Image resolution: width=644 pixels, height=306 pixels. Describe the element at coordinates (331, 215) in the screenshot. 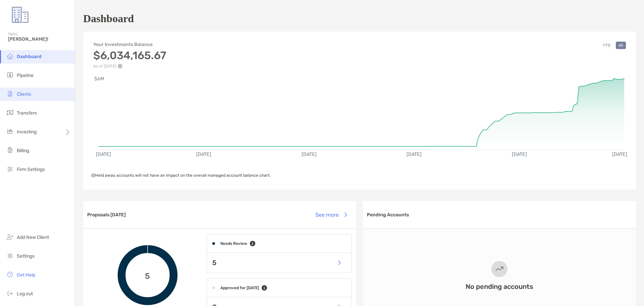

I see `button: See more` at that location.